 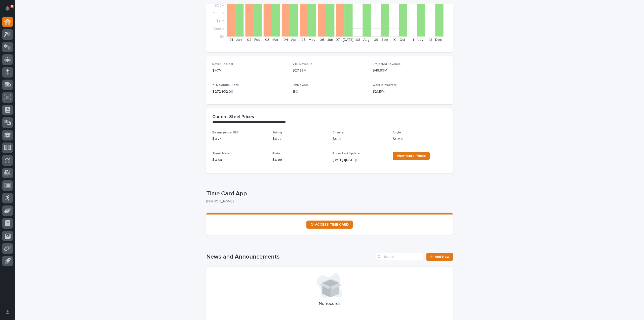 What do you see at coordinates (249, 92) in the screenshot?
I see `p: $ 272,932.00` at bounding box center [249, 92].